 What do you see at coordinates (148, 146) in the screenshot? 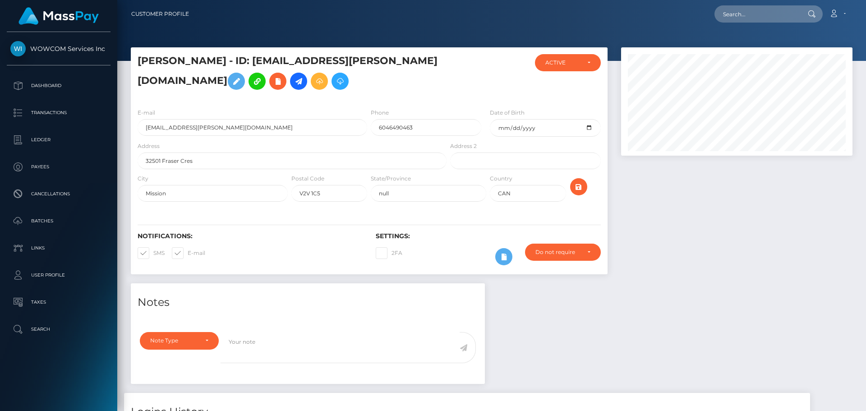
I see `label: Address` at bounding box center [148, 146].